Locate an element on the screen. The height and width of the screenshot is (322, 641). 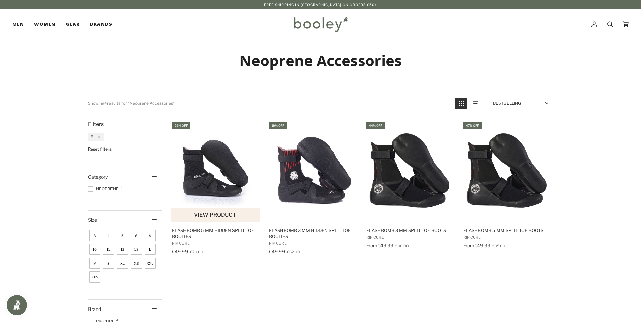
div: Gear is located at coordinates (73, 24).